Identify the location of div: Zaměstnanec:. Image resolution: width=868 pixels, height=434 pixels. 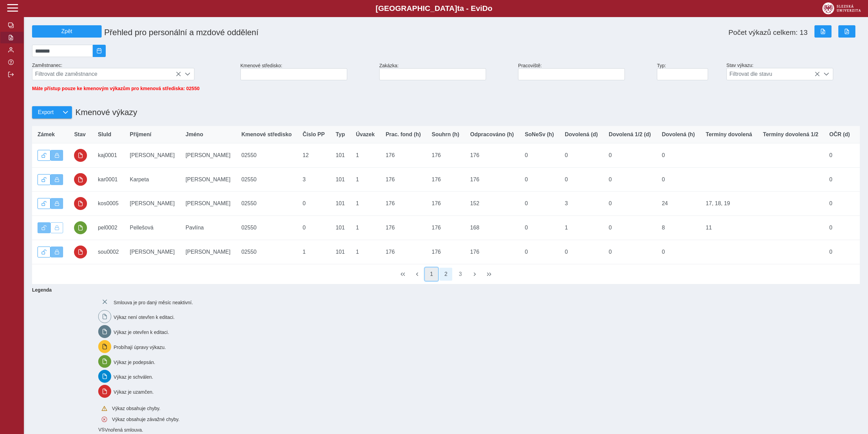
(133, 71).